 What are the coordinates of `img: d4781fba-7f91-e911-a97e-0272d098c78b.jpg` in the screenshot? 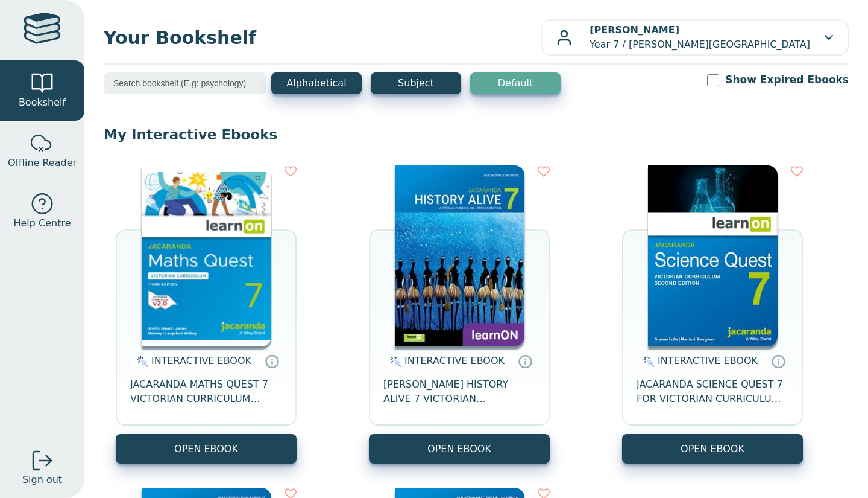 It's located at (459, 256).